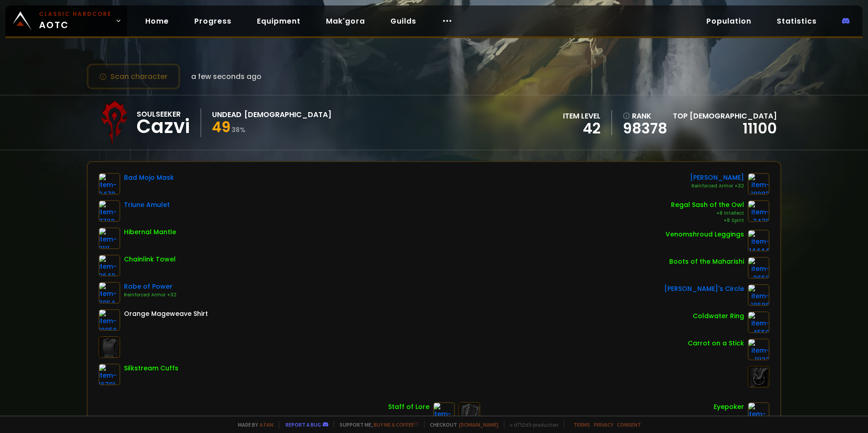 The width and height of the screenshot is (868, 433). Describe the element at coordinates (581, 116) in the screenshot. I see `div: item level` at that location.